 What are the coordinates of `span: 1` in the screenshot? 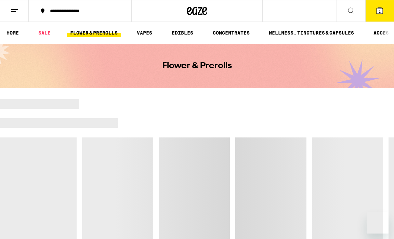 It's located at (380, 11).